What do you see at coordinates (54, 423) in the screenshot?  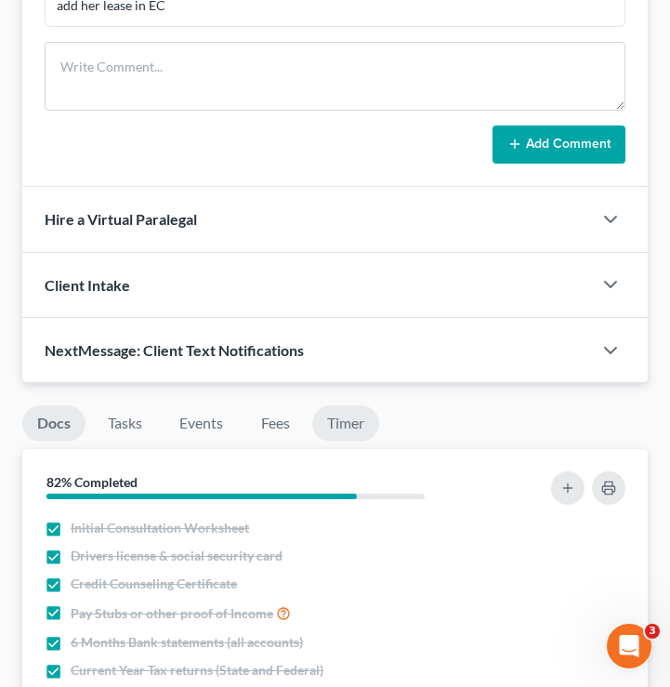 I see `a: Docs` at bounding box center [54, 423].